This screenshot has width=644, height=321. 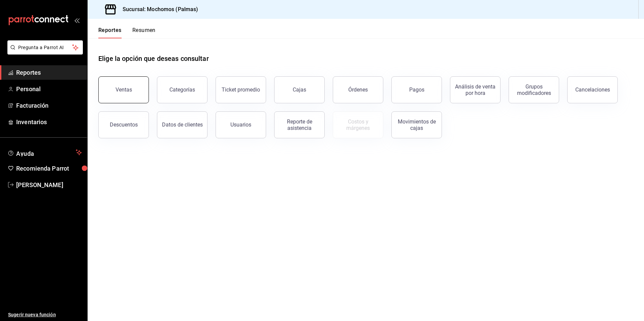 I want to click on span: Recomienda Parrot, so click(x=49, y=168).